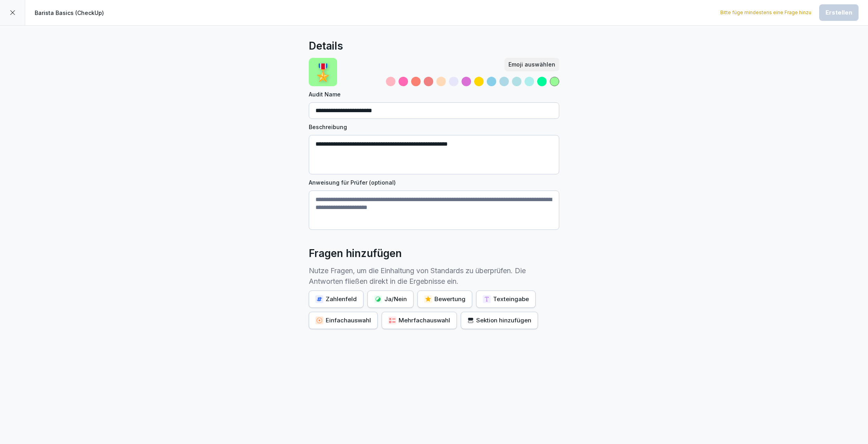  I want to click on h2: Details, so click(326, 46).